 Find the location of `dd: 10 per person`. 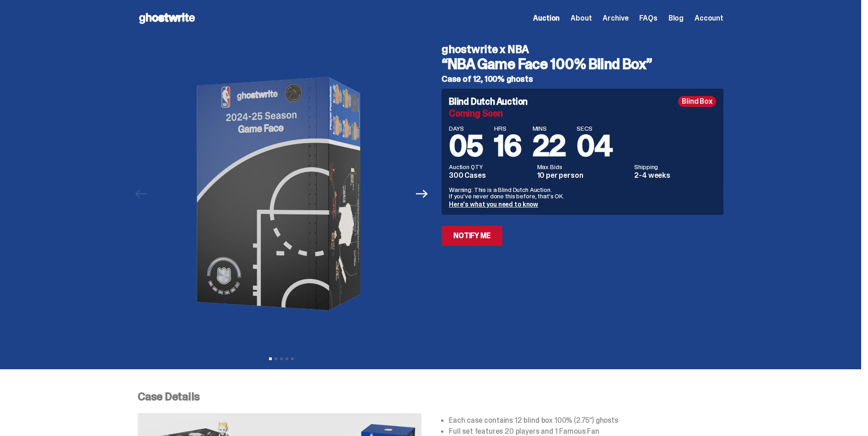

dd: 10 per person is located at coordinates (583, 176).